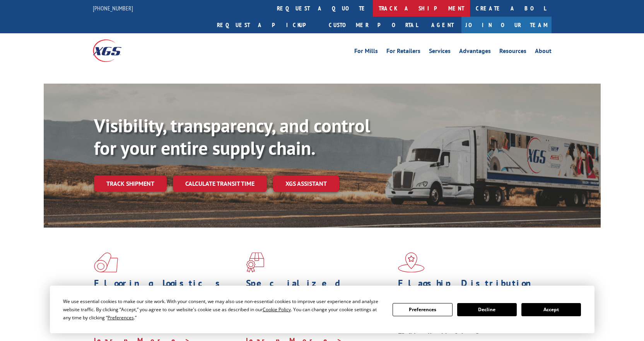  What do you see at coordinates (106, 262) in the screenshot?
I see `img: xgs-icon-total-supply-chain-intelligence-red` at bounding box center [106, 262].